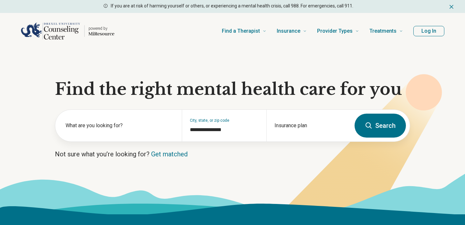 This screenshot has height=225, width=465. Describe the element at coordinates (338, 31) in the screenshot. I see `a: Provider Types` at that location.